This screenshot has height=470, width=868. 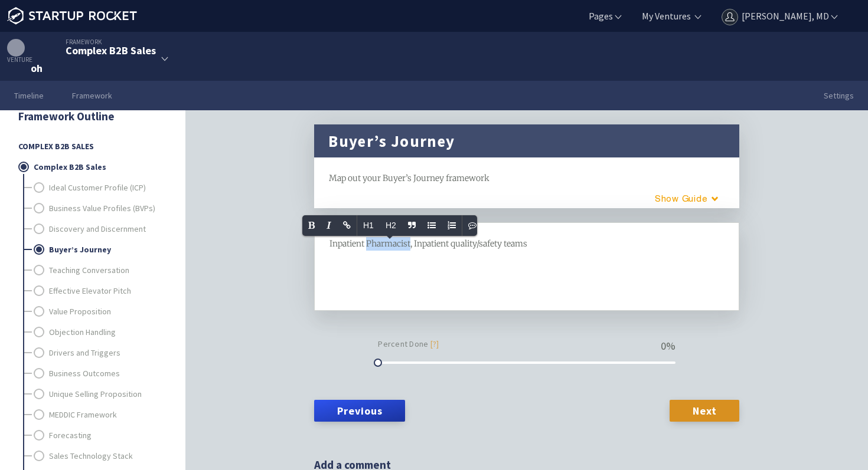 I want to click on a: Framework Outline, so click(x=66, y=116).